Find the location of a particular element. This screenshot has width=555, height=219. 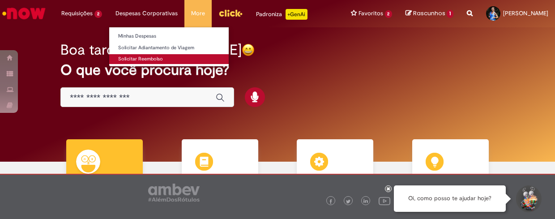

img: happy-face.png is located at coordinates (248, 50).